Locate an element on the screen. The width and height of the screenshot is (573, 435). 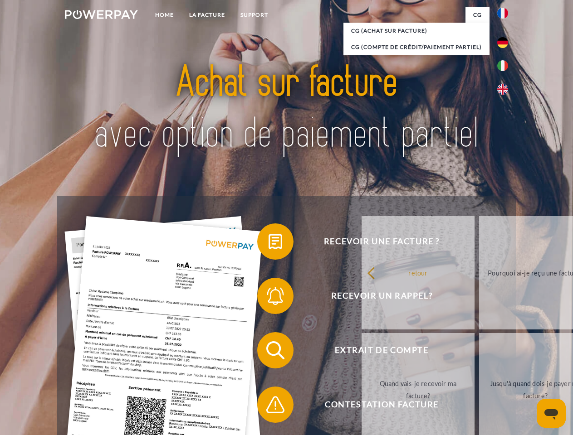
a: CG (Compte de crédit/paiement partiel) is located at coordinates (416, 47).